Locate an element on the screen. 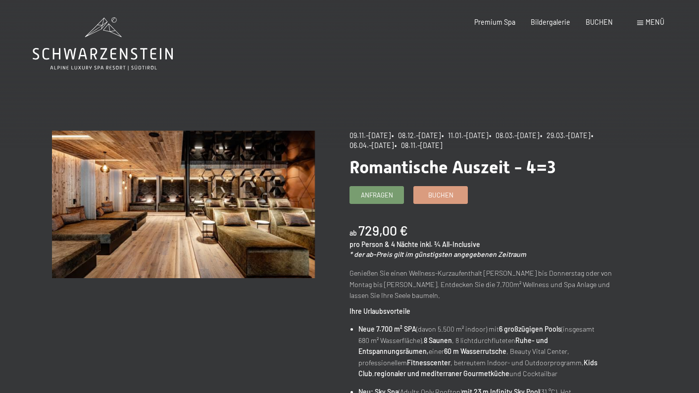  span: 4 Nächte is located at coordinates (405, 244).